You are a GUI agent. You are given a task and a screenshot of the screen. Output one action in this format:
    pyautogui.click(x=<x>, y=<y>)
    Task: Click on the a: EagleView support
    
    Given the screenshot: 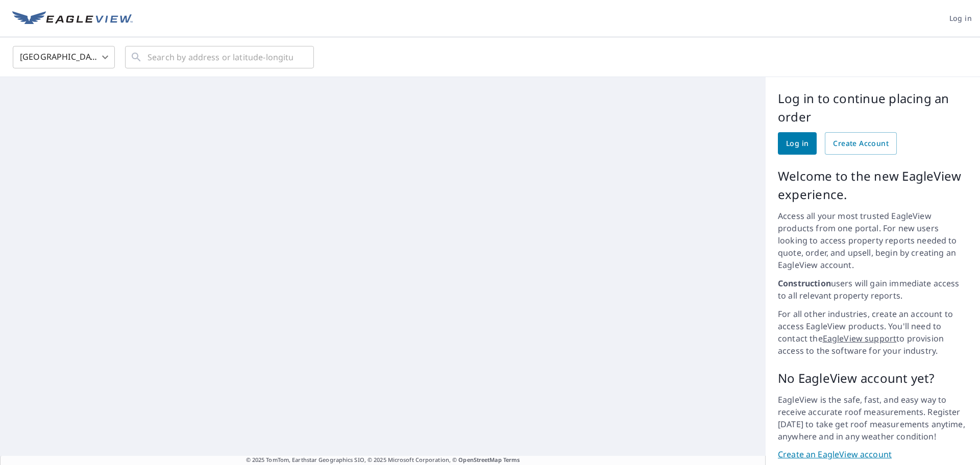 What is the action you would take?
    pyautogui.click(x=859, y=339)
    